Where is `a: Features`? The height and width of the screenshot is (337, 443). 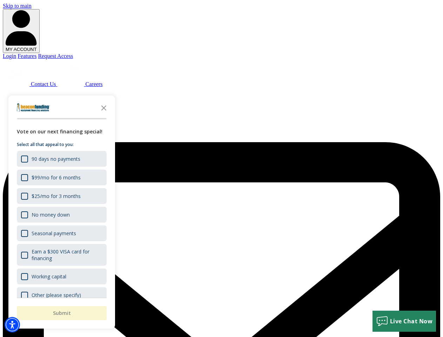
a: Features is located at coordinates (27, 56).